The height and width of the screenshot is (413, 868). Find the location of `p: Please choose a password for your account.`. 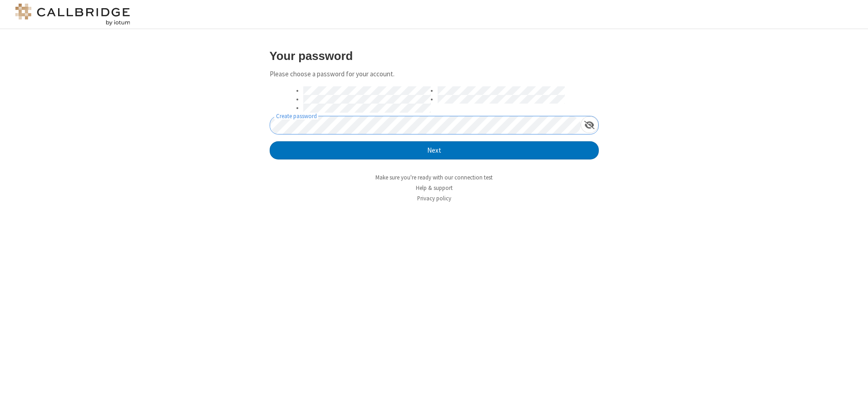

p: Please choose a password for your account. is located at coordinates (434, 74).